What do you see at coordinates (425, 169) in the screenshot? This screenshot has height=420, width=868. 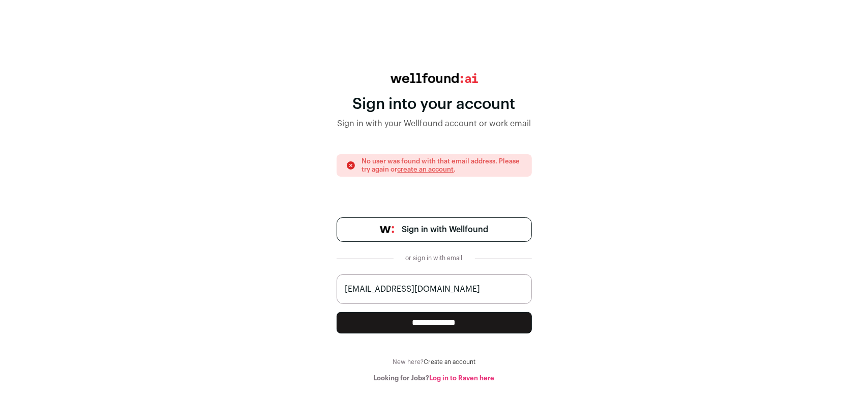 I see `a: create an account` at bounding box center [425, 169].